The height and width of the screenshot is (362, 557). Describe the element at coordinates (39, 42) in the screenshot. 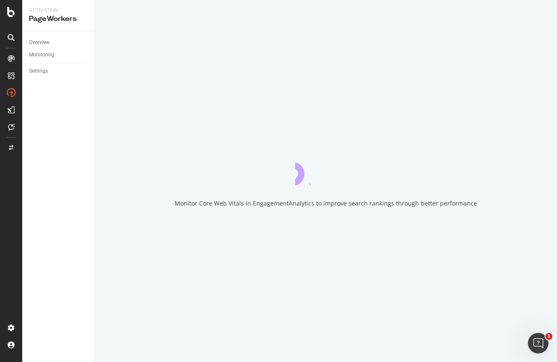

I see `div: Overview` at that location.